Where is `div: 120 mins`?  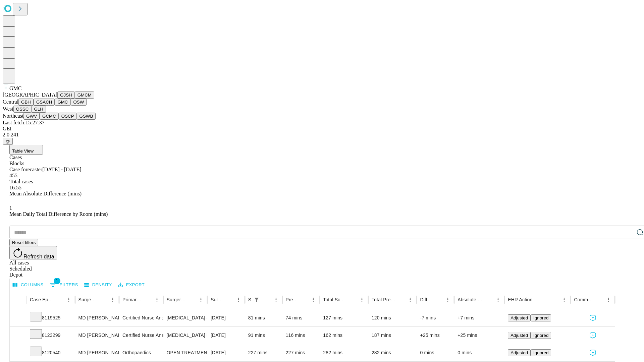 div: 120 mins is located at coordinates (392, 318).